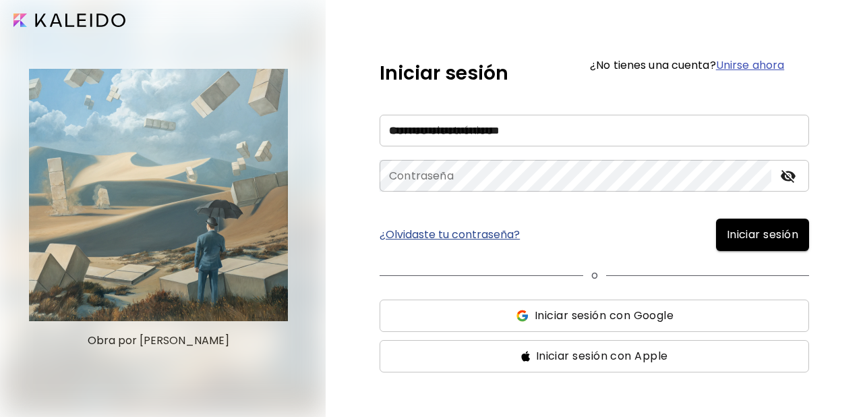 The image size is (863, 417). I want to click on span: Iniciar sesión con Google, so click(604, 316).